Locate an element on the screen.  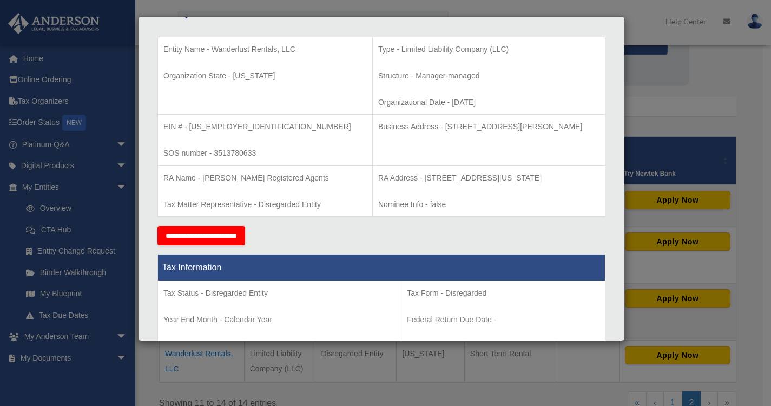
p: SOS number - 3513780633 is located at coordinates (265, 153).